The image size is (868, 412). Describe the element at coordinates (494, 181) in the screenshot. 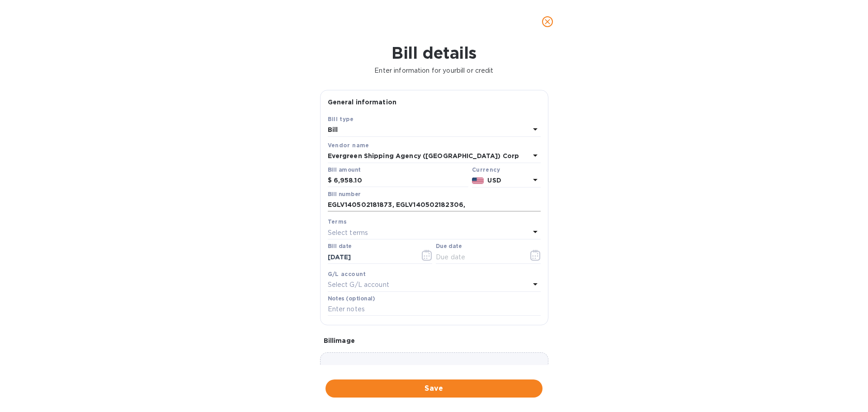

I see `b: USD` at that location.